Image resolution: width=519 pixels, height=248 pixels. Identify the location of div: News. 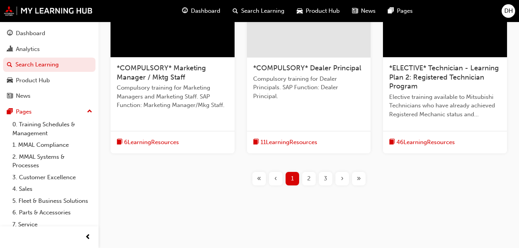
(23, 96).